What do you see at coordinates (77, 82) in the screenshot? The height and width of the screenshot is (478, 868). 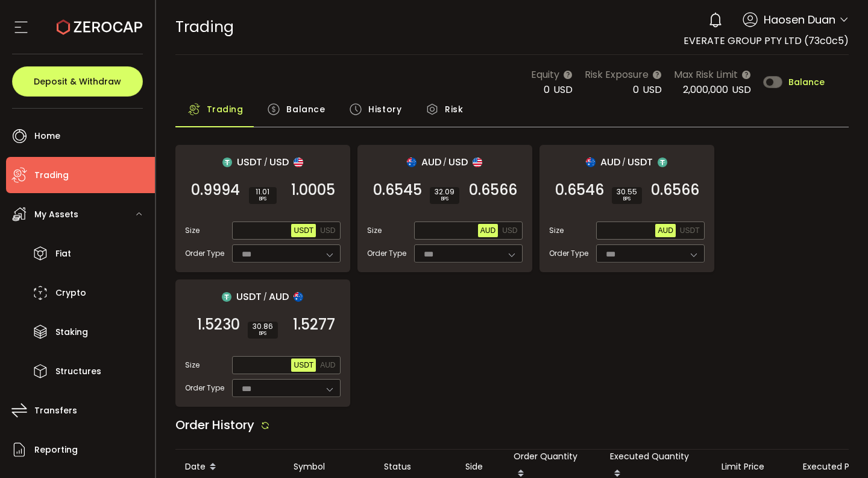 I see `button: Deposit & Withdraw` at bounding box center [77, 82].